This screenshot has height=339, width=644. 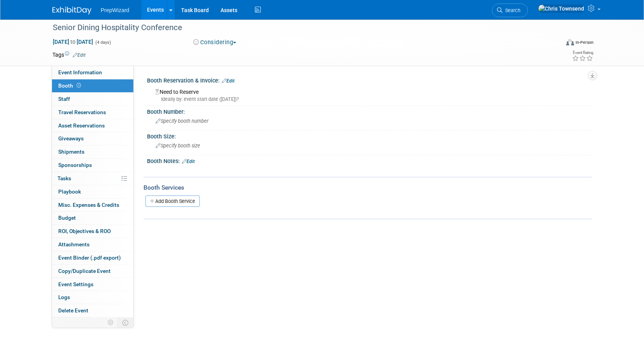 I want to click on span: Booth, so click(x=71, y=85).